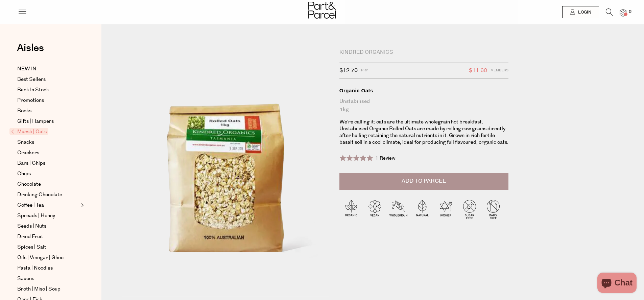 The image size is (644, 300). I want to click on a: Spices | Salt, so click(48, 247).